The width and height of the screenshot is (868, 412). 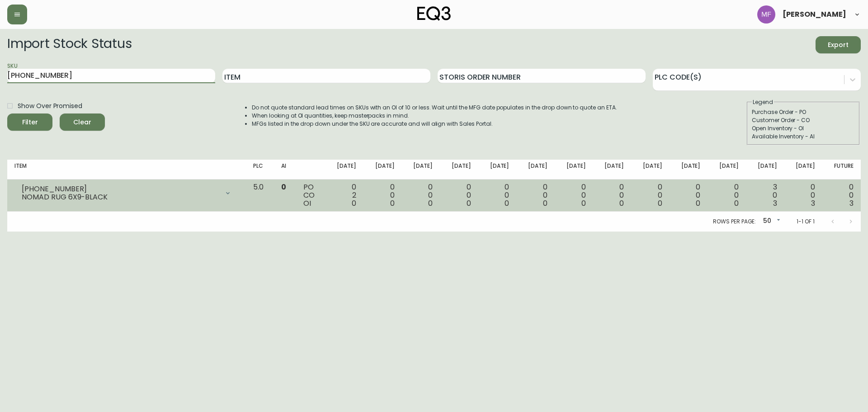 I want to click on div: Filter, so click(x=30, y=122).